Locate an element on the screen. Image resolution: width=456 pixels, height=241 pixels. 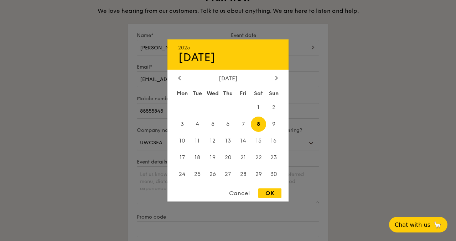
div: 2025 is located at coordinates (228, 48).